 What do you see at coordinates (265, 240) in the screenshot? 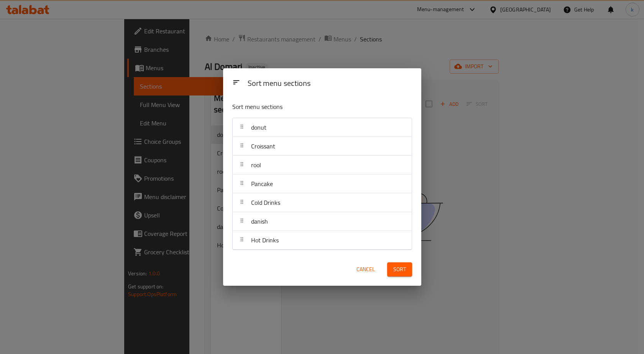
I see `span: Hot Drinks` at bounding box center [265, 240].